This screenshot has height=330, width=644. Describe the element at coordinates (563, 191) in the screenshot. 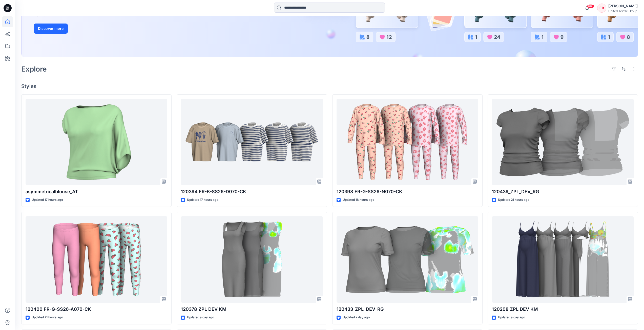

I see `p: 120439_ZPL_DEV_RG` at that location.